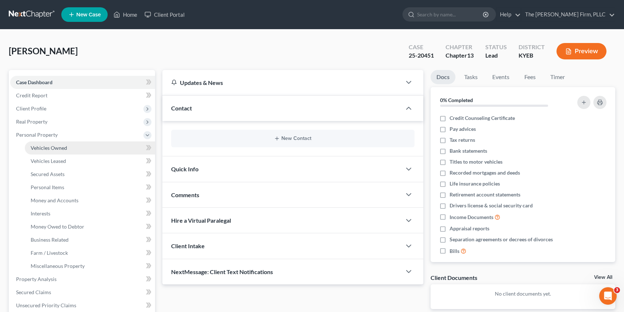 Image resolution: width=624 pixels, height=312 pixels. What do you see at coordinates (454, 278) in the screenshot?
I see `div: Client Documents` at bounding box center [454, 278].